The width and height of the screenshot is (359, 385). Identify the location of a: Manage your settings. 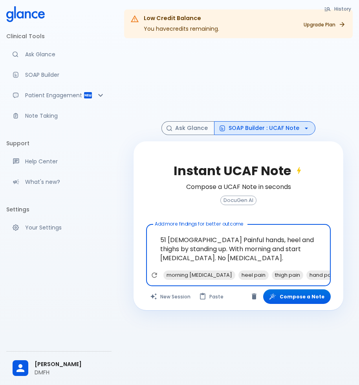
(59, 227).